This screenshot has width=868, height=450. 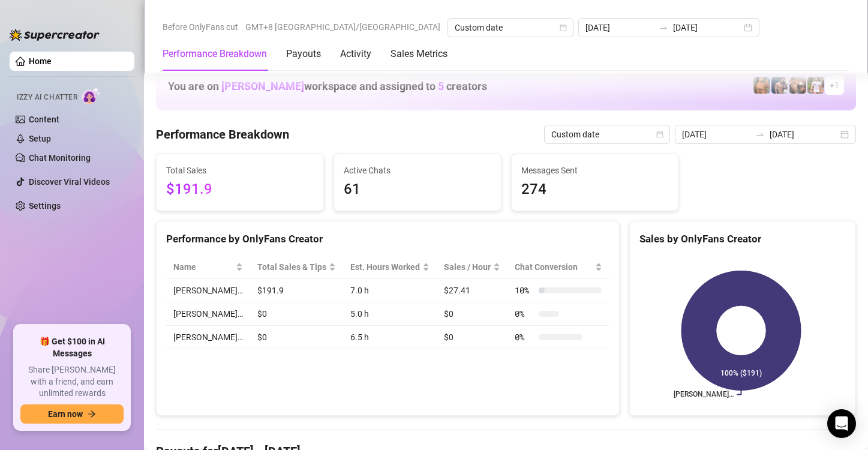 What do you see at coordinates (69, 182) in the screenshot?
I see `a: Discover Viral Videos` at bounding box center [69, 182].